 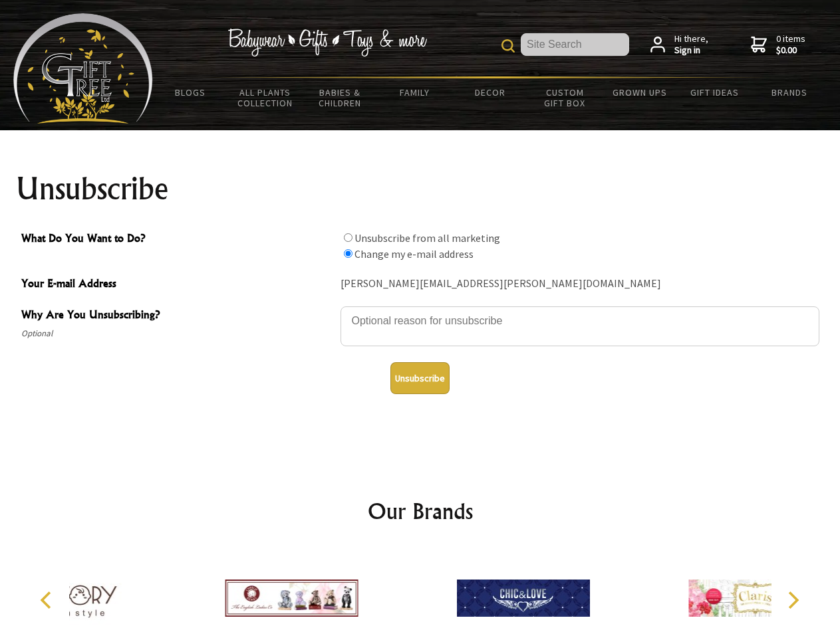 I want to click on button: Unsubscribe, so click(x=420, y=378).